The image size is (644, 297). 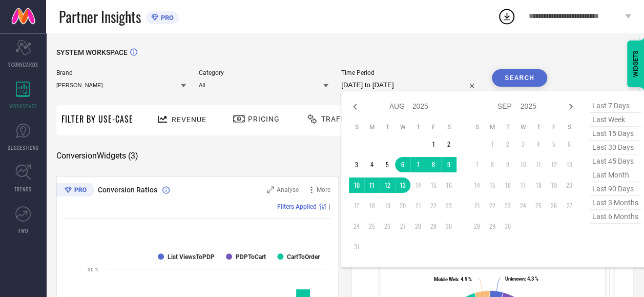 I want to click on td: Fri Sep 05 2025, so click(x=554, y=144).